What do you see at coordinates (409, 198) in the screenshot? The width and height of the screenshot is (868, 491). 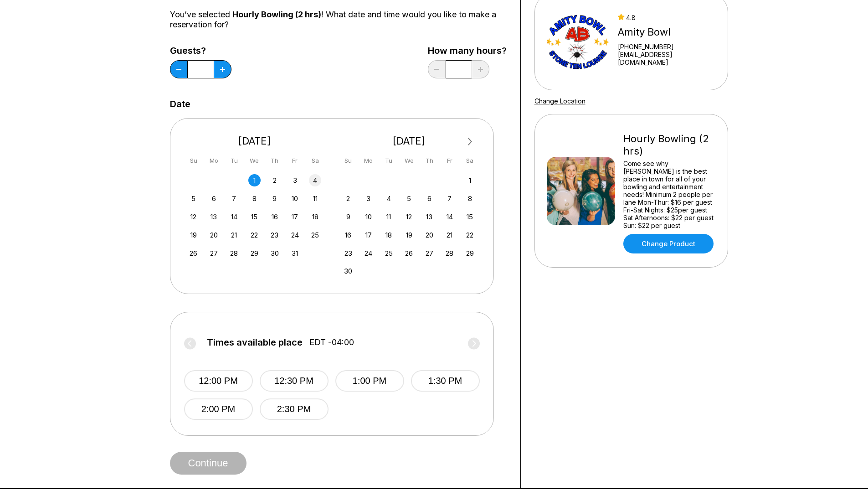 I see `div: Choose Wednesday, November 5th, 2025` at bounding box center [409, 198].